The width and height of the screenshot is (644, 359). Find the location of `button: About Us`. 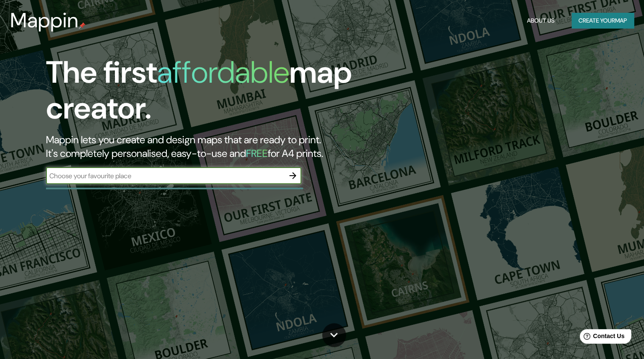

button: About Us is located at coordinates (541, 20).